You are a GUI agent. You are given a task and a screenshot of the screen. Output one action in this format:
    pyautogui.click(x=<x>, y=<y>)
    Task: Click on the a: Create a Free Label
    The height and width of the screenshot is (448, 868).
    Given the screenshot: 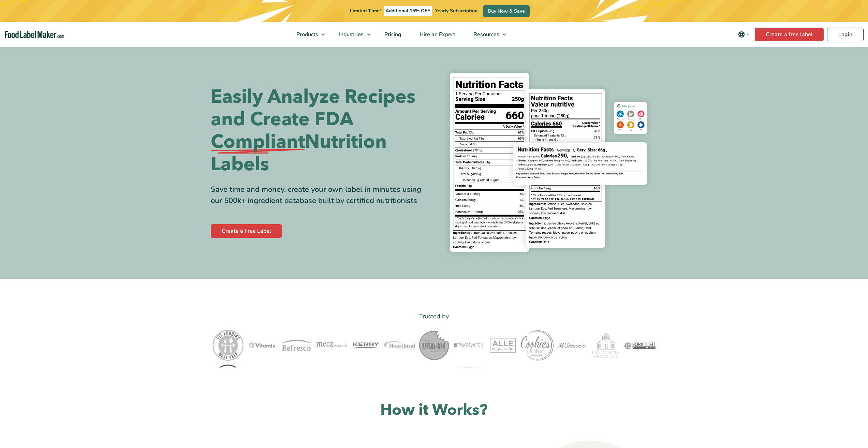 What is the action you would take?
    pyautogui.click(x=246, y=231)
    